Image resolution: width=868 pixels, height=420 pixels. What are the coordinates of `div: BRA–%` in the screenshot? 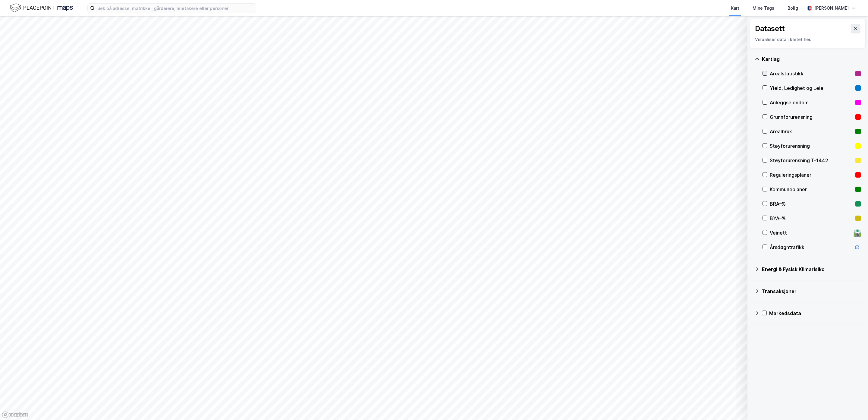 It's located at (811, 204).